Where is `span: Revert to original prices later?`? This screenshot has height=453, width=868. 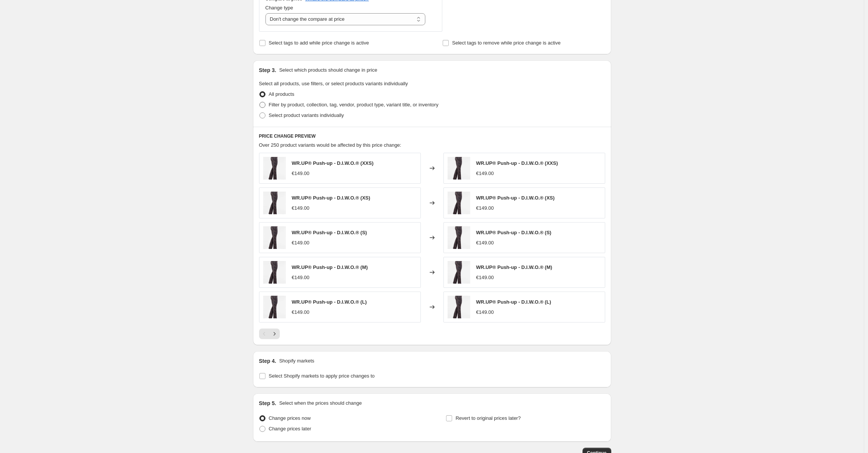
span: Revert to original prices later? is located at coordinates (488, 418).